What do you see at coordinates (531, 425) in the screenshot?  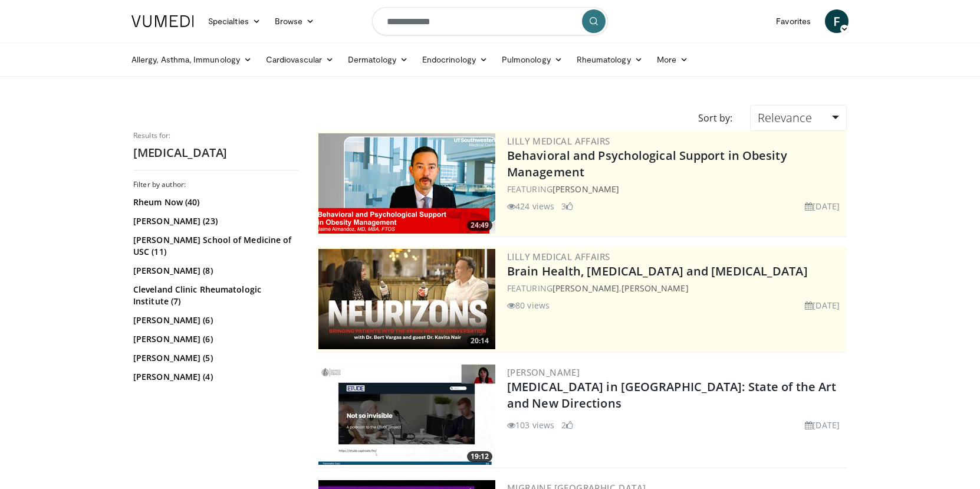 I see `li: 103 views` at bounding box center [531, 425].